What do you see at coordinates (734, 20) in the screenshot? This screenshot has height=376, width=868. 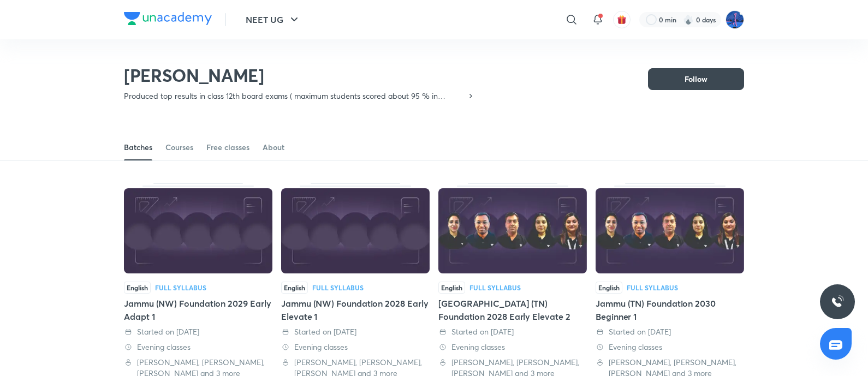 I see `img: Mahesh Bhat` at bounding box center [734, 20].